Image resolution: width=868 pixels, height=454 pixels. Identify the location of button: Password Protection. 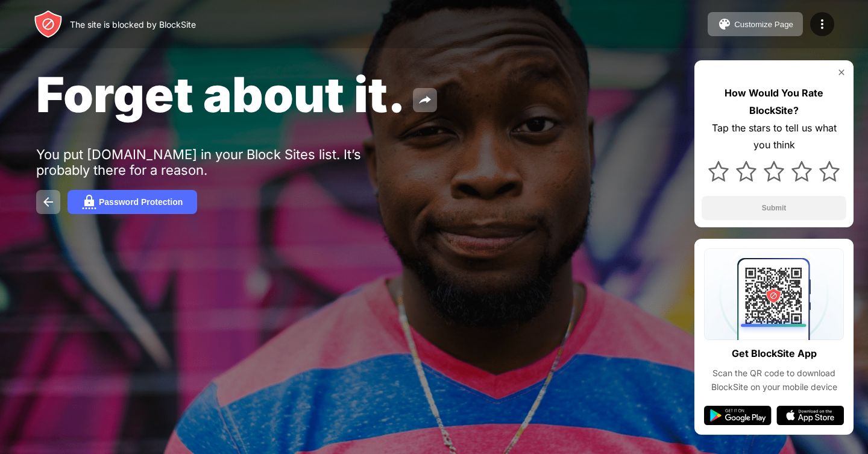
(132, 202).